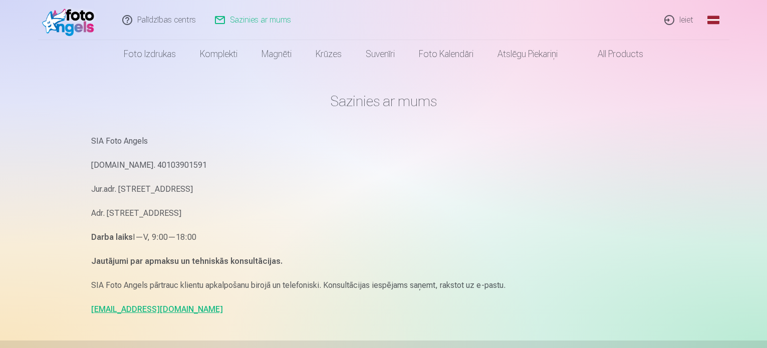 Image resolution: width=767 pixels, height=348 pixels. Describe the element at coordinates (218, 54) in the screenshot. I see `a: Komplekti` at that location.